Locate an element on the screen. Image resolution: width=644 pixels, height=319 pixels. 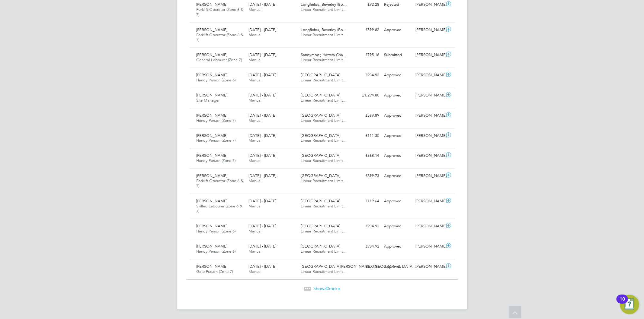
span: Site Manager is located at coordinates (208, 100).